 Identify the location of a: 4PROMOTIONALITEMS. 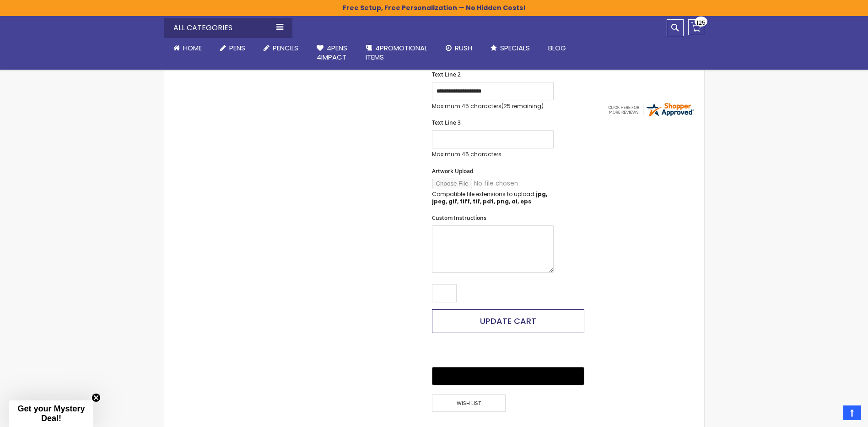
(396, 53).